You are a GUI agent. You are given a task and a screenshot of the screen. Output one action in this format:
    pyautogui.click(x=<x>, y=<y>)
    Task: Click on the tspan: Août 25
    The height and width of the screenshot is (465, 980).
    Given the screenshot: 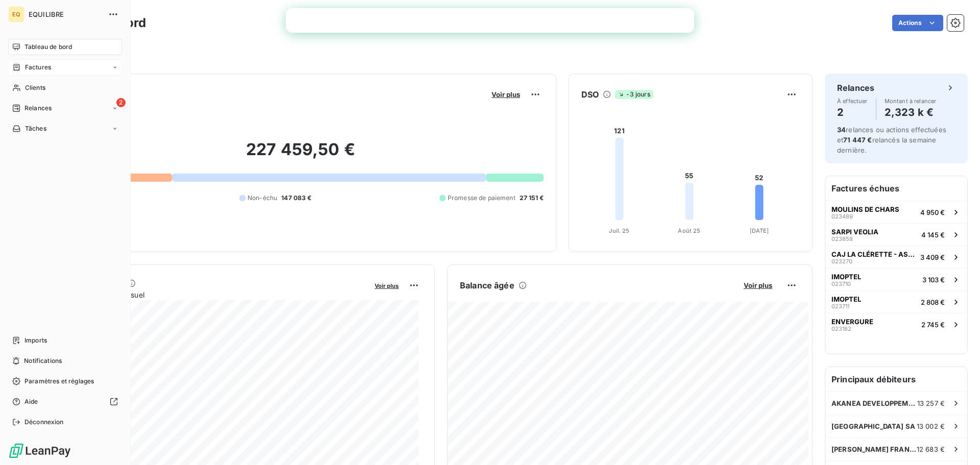 What is the action you would take?
    pyautogui.click(x=689, y=231)
    